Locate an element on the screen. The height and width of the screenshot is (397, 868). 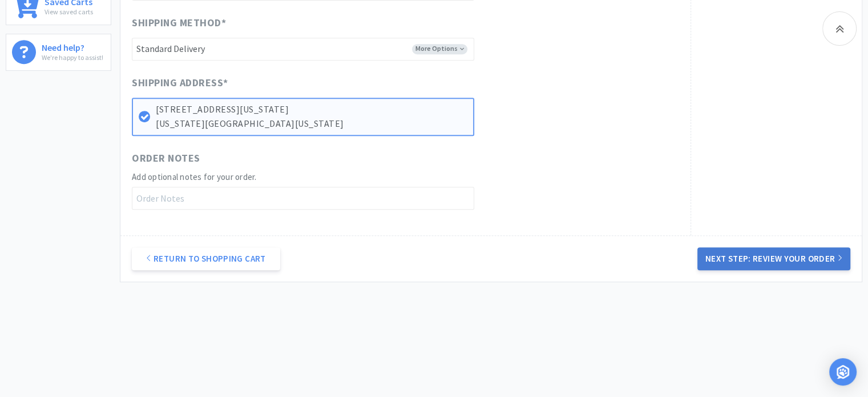
span: Shipping Method * is located at coordinates (179, 23).